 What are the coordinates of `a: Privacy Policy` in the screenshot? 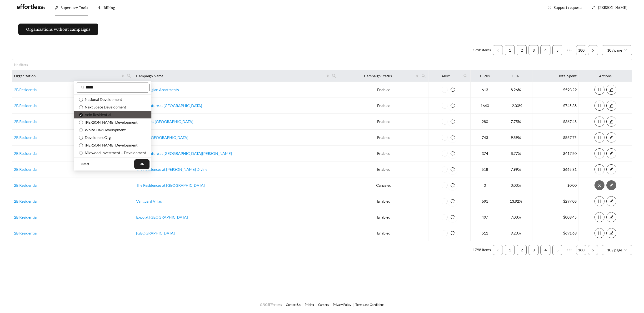 It's located at (342, 305).